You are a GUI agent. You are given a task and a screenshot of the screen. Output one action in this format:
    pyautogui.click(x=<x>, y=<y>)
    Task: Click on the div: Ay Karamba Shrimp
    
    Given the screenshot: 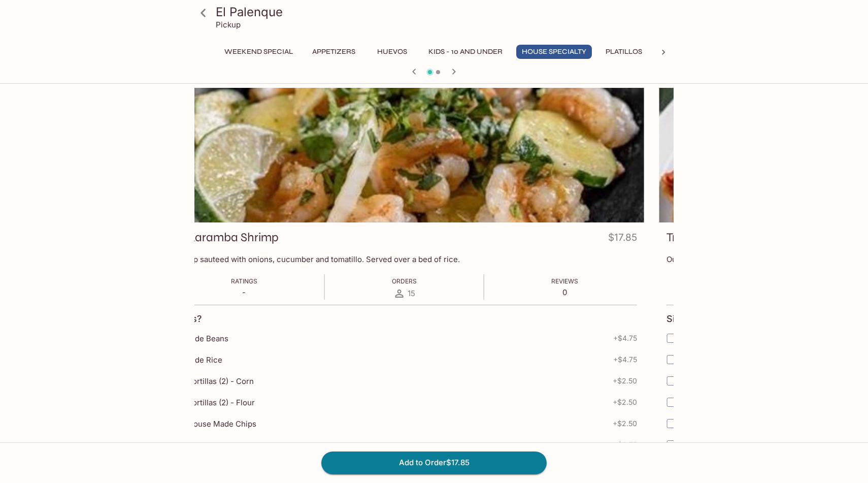 What is the action you would take?
    pyautogui.click(x=405, y=155)
    